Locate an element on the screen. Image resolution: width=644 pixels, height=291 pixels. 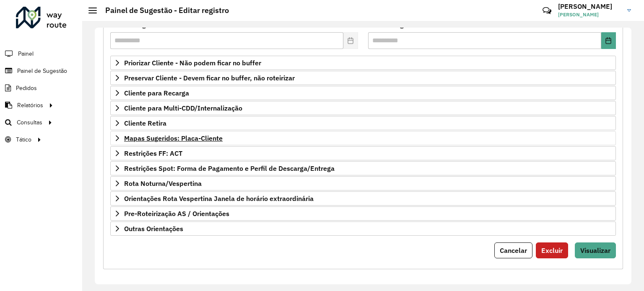
a: Priorizar Cliente - Não podem ficar no buffer is located at coordinates (363, 63).